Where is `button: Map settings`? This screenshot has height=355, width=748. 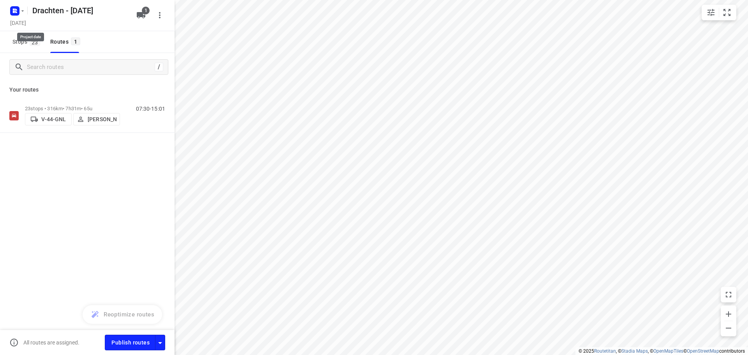
button: Map settings is located at coordinates (711, 12).